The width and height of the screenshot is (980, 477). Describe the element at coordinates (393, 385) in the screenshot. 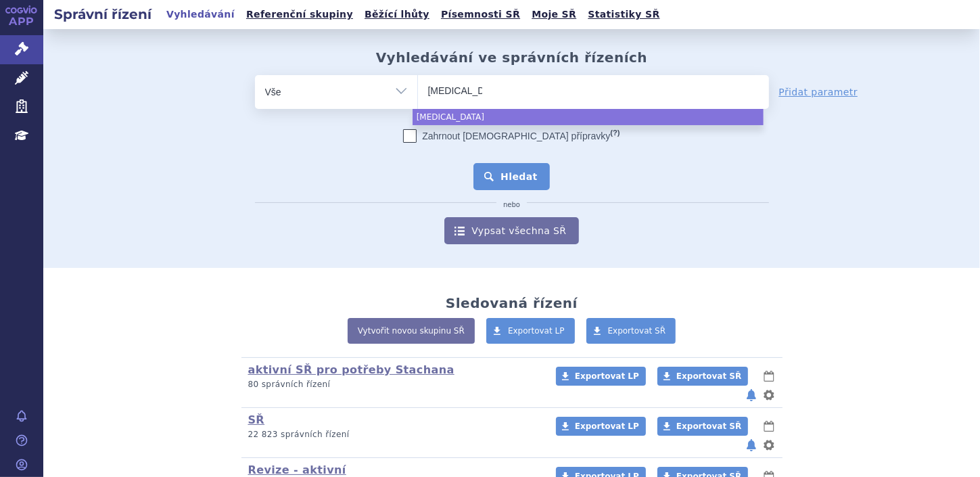

I see `p: 80 správních řízení` at that location.